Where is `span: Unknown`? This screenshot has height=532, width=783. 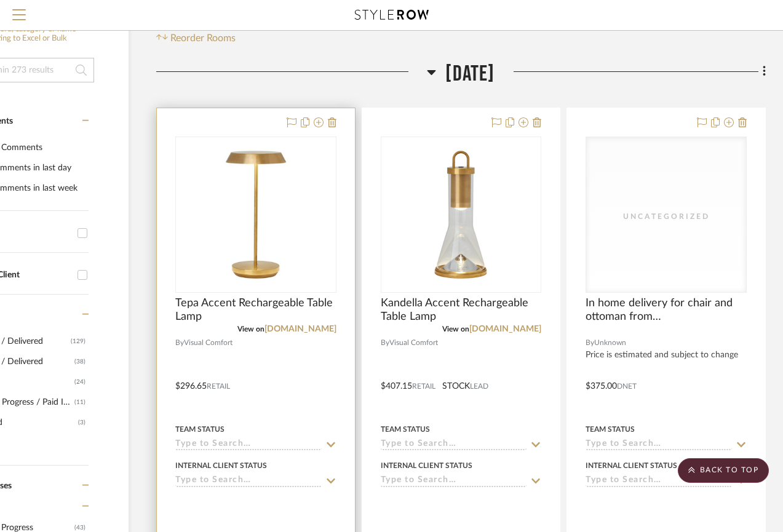 span: Unknown is located at coordinates (610, 343).